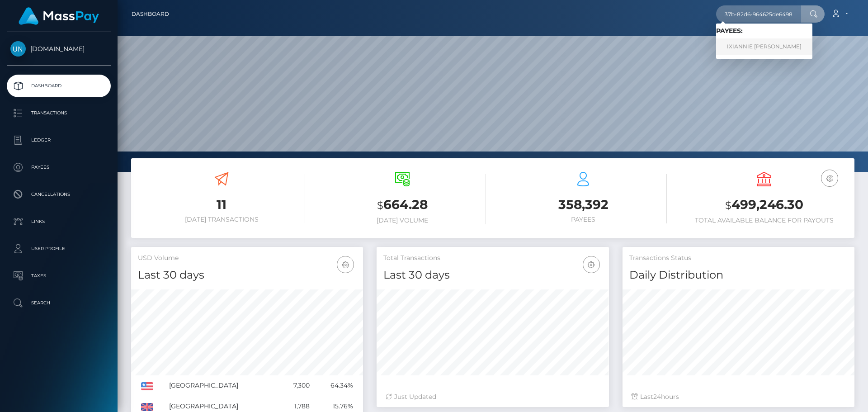 This screenshot has width=868, height=412. What do you see at coordinates (59, 167) in the screenshot?
I see `p: Payees` at bounding box center [59, 167].